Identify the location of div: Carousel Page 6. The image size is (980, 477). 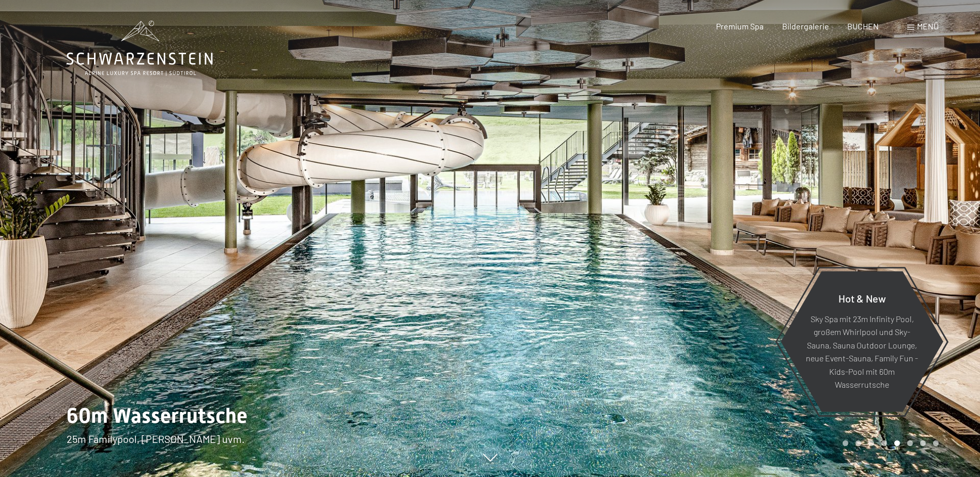
(910, 443).